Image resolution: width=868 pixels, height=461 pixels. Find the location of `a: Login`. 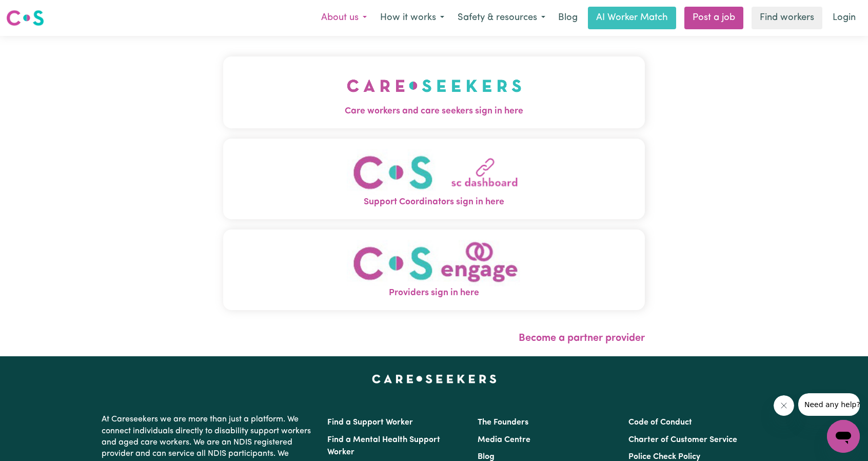

a: Login is located at coordinates (844, 18).